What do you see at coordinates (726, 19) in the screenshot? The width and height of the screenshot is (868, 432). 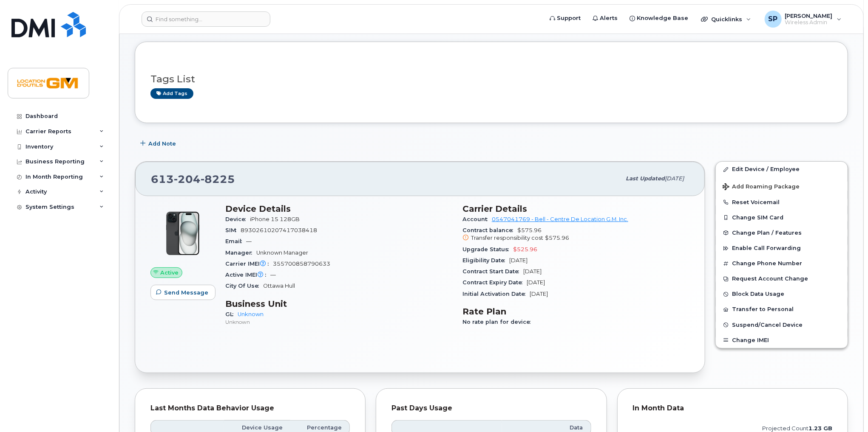 I see `div: Quicklinks` at bounding box center [726, 19].